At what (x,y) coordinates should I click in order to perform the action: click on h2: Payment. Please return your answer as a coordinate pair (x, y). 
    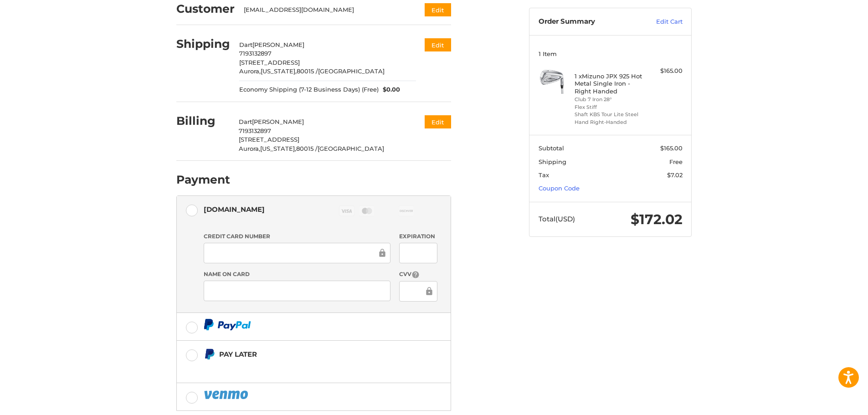
    Looking at the image, I should click on (203, 179).